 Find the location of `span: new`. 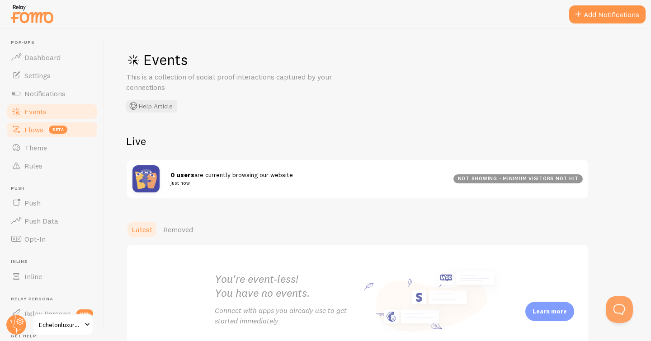

span: new is located at coordinates (85, 314).